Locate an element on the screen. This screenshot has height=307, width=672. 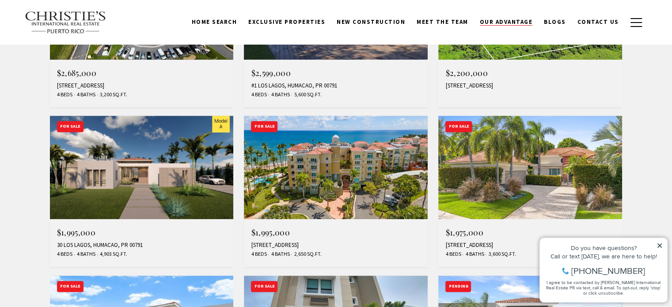
a: Our Advantage is located at coordinates (506, 22).